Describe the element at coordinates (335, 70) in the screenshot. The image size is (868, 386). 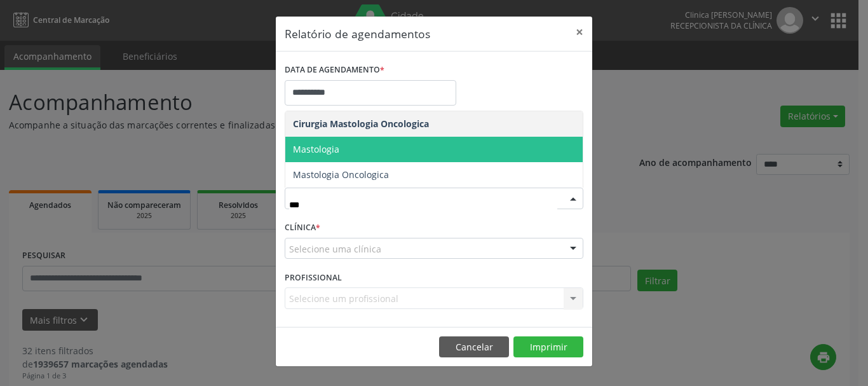
I see `label: DATA DE AGENDAMENTO` at that location.